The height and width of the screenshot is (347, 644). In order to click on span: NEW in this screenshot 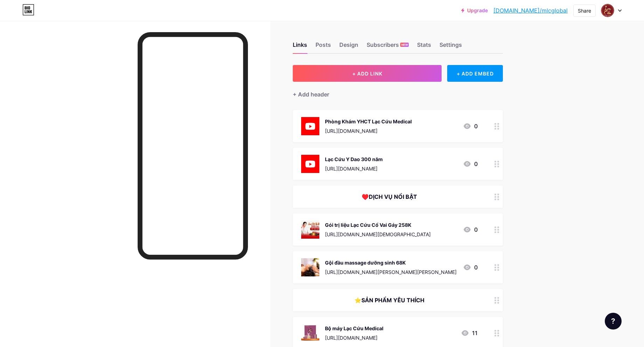, I will do `click(405, 44)`.